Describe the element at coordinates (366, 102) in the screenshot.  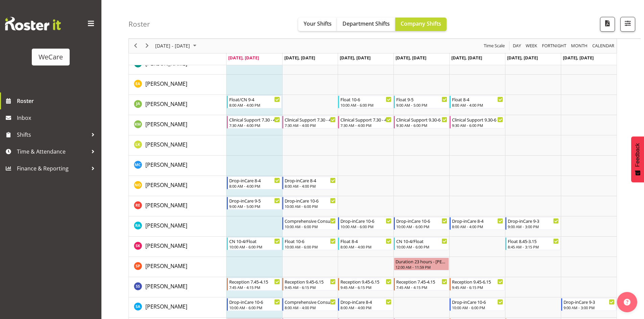
I see `div: Jane Arps"s event - Float 10-6 Begin From Wednesday, September 24, 2025 at 10:00:00 AM GMT+12:00 ...` at that location.